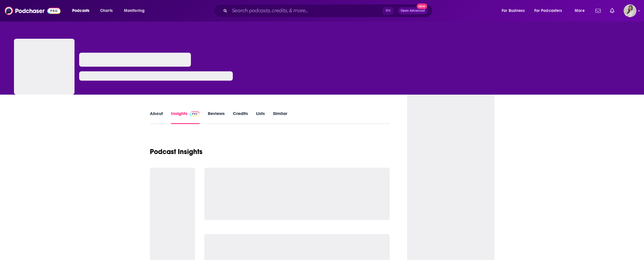  Describe the element at coordinates (306, 10) in the screenshot. I see `input: Search podcasts, credits, & more...` at that location.